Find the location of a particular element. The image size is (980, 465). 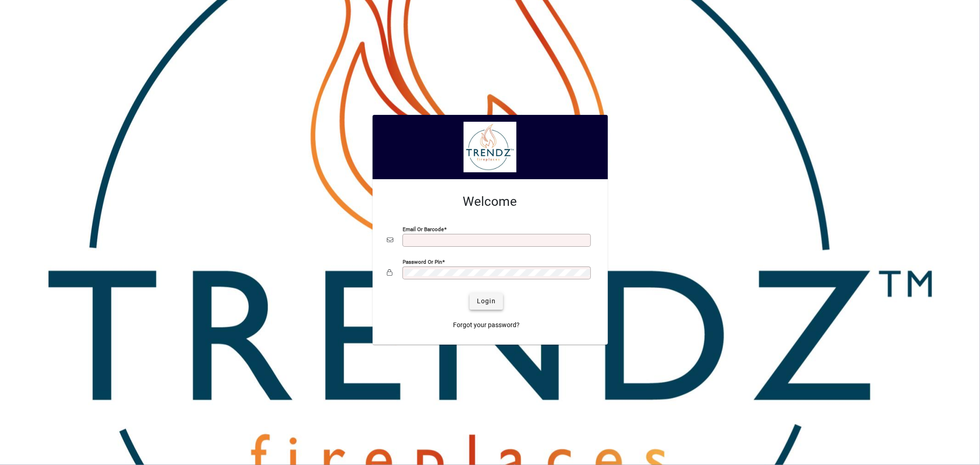

button: Login is located at coordinates (486, 301).